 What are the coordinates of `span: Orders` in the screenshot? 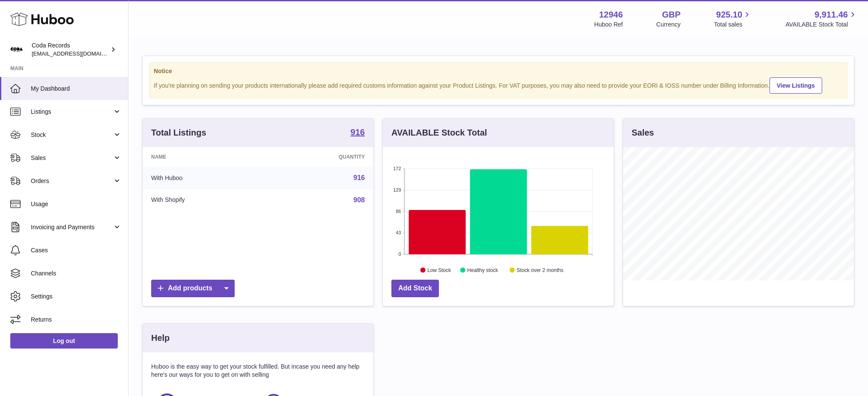 It's located at (71, 181).